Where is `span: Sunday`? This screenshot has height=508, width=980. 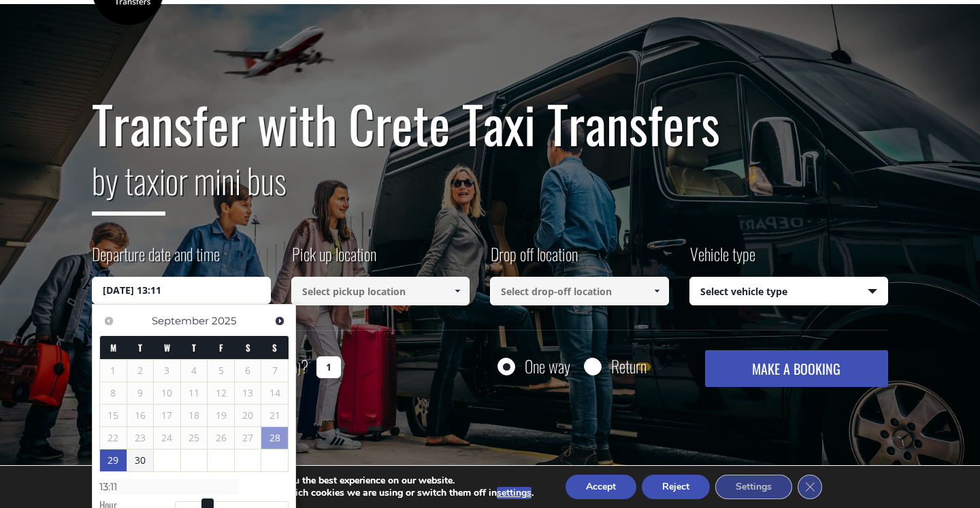
span: Sunday is located at coordinates (275, 347).